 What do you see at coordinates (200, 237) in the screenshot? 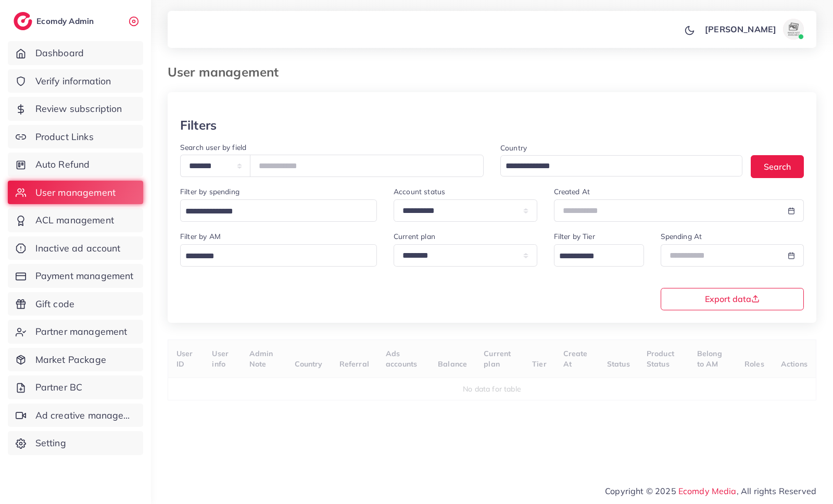
I see `label: Filter by AM` at bounding box center [200, 237].